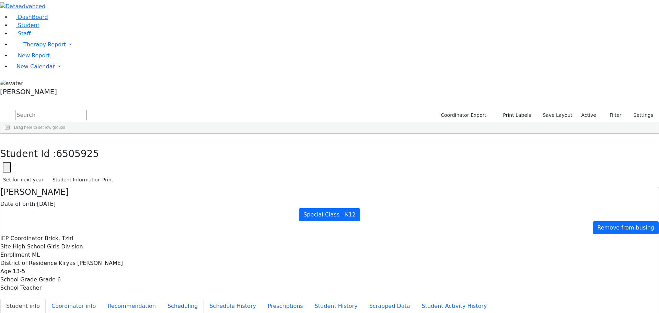 Image resolution: width=659 pixels, height=313 pixels. What do you see at coordinates (626, 227) in the screenshot?
I see `span: Remove from busing` at bounding box center [626, 227].